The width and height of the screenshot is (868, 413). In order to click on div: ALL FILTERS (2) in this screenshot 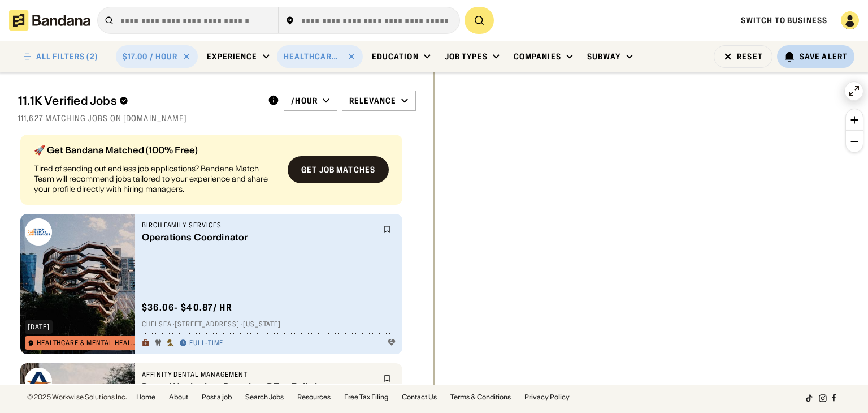, I will do `click(67, 56)`.